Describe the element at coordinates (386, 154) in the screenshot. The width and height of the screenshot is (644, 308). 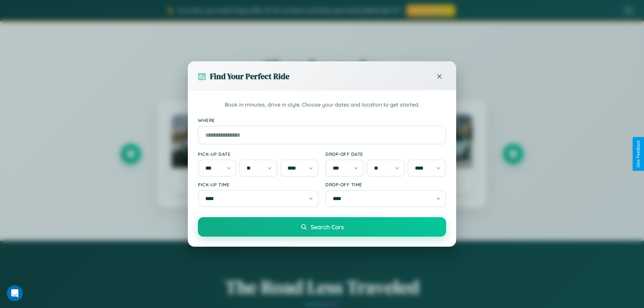
I see `label: Drop-off Date` at that location.